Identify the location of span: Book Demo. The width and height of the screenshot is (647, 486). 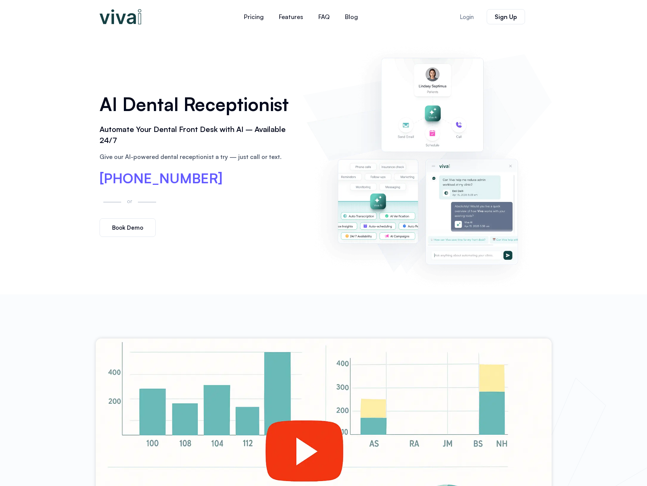
(128, 227).